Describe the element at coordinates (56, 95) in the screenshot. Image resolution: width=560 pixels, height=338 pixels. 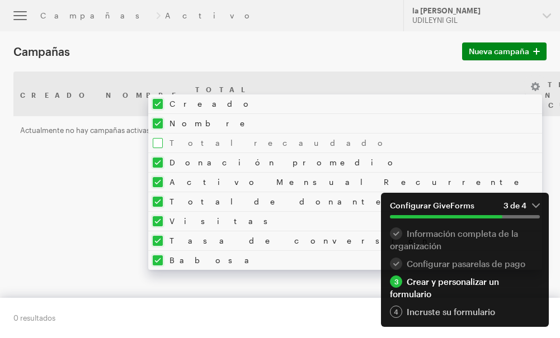
I see `font: Creado` at that location.